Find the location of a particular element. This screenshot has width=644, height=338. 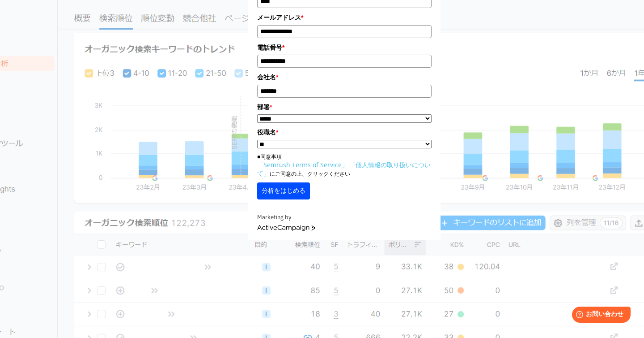

label: 部署 is located at coordinates (344, 107).